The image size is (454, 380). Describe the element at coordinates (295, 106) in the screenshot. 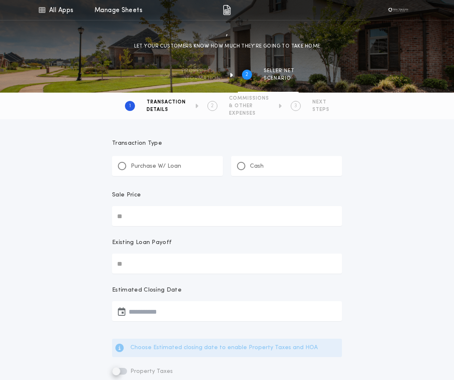

I see `h2: 3` at that location.